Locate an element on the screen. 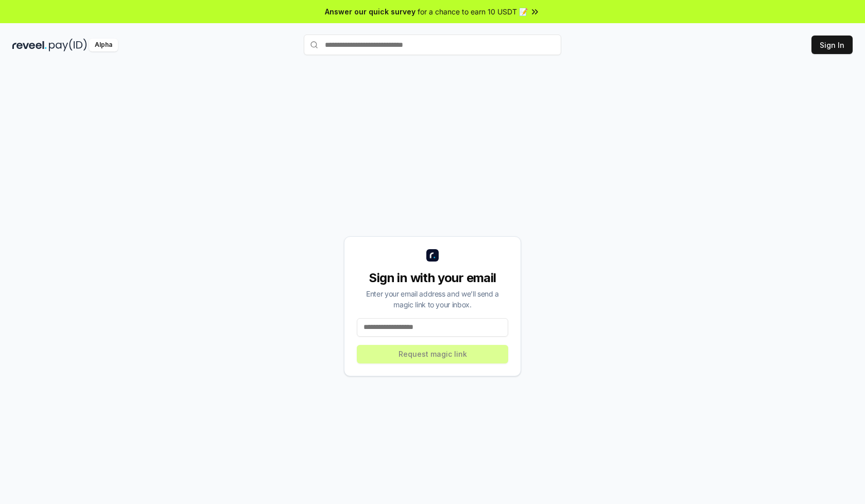 This screenshot has width=865, height=504. div: Alpha is located at coordinates (104, 45).